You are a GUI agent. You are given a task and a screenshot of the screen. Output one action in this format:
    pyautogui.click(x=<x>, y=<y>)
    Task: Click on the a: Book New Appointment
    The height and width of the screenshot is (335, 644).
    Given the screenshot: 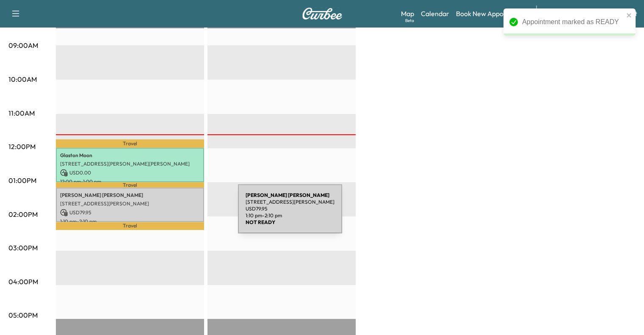 What is the action you would take?
    pyautogui.click(x=492, y=13)
    